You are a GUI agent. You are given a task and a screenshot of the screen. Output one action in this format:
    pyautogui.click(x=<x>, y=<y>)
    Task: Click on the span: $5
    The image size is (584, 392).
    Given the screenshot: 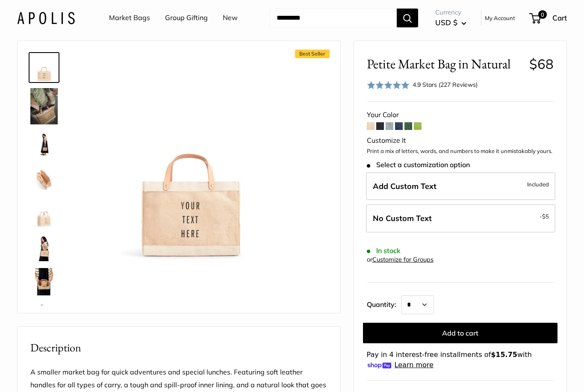 What is the action you would take?
    pyautogui.click(x=545, y=216)
    